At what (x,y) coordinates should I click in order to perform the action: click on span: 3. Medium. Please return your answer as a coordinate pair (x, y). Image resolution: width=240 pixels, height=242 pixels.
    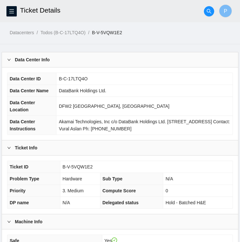
    Looking at the image, I should click on (73, 191).